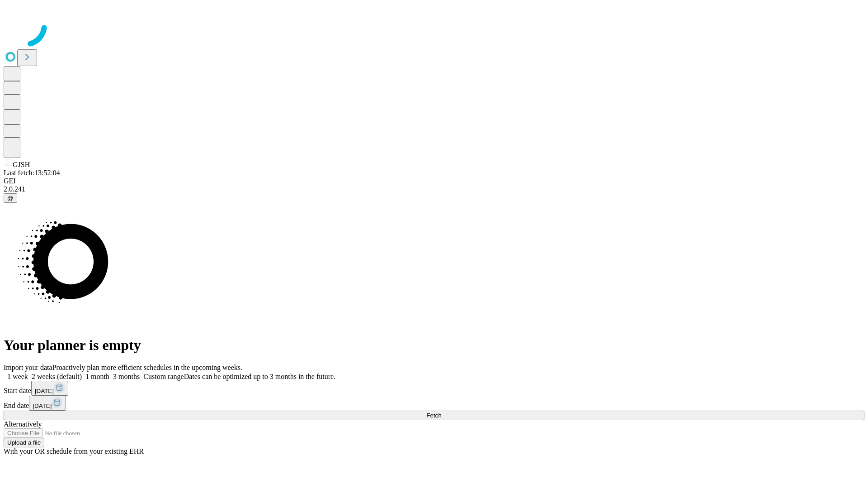 The image size is (868, 489). I want to click on span: Last fetch: 13:52:04, so click(31, 172).